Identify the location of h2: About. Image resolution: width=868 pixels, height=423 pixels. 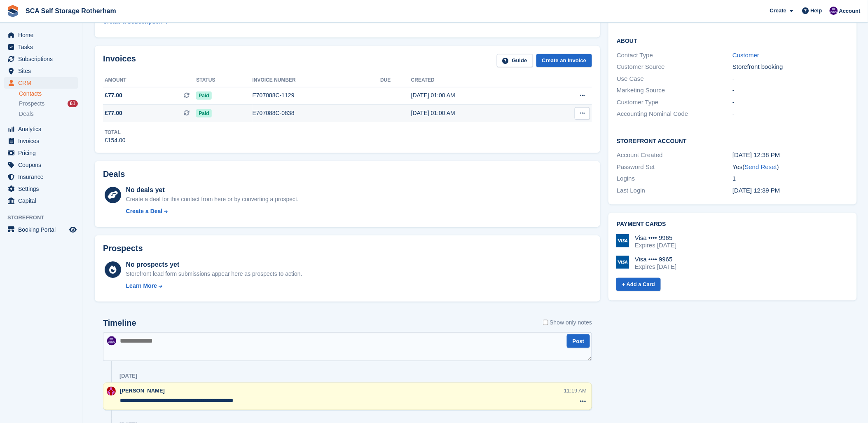
(733, 40).